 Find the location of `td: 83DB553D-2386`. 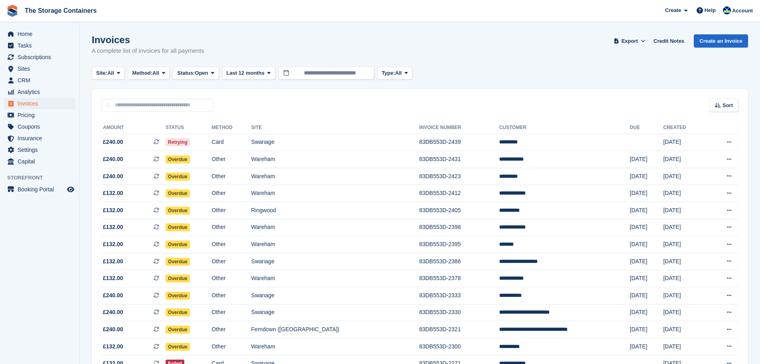

td: 83DB553D-2386 is located at coordinates (459, 261).